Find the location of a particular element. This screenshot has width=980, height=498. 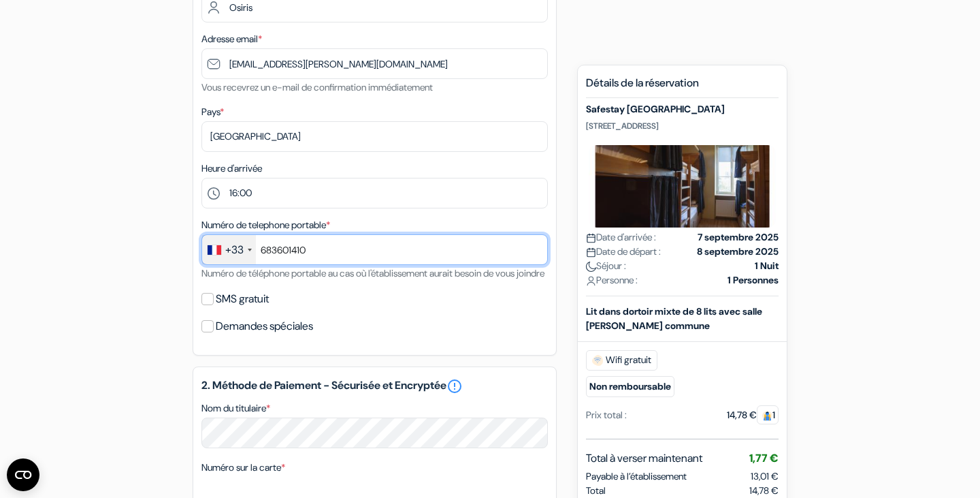

label: Numéro sur la carte is located at coordinates (243, 467).